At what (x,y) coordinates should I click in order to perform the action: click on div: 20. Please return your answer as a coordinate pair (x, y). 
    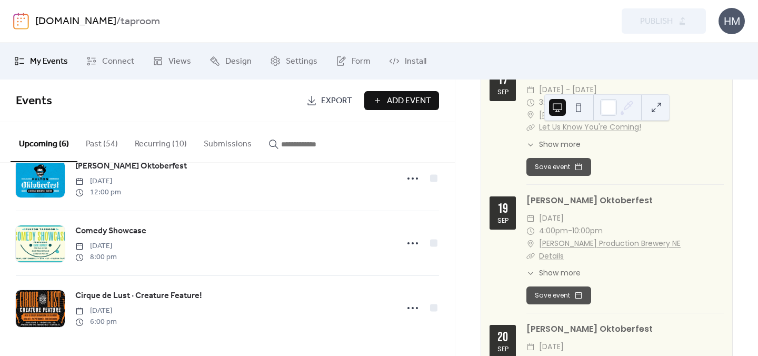
    Looking at the image, I should click on (503, 337).